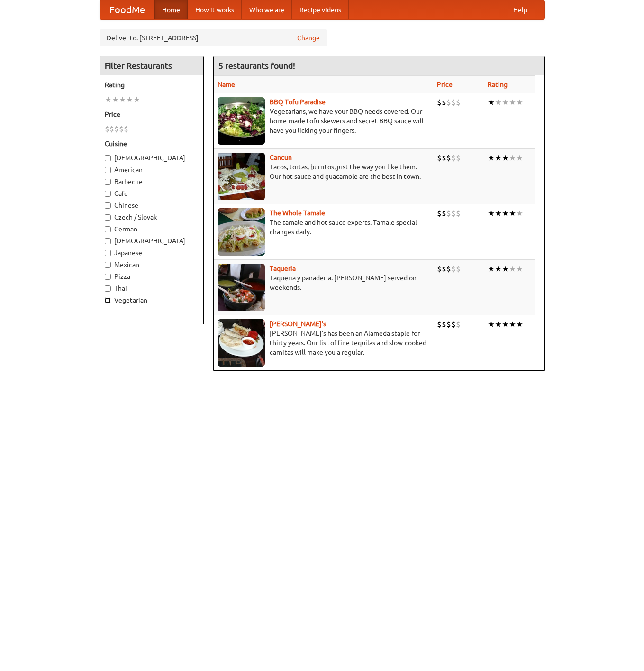  I want to click on h5: Cuisine, so click(152, 143).